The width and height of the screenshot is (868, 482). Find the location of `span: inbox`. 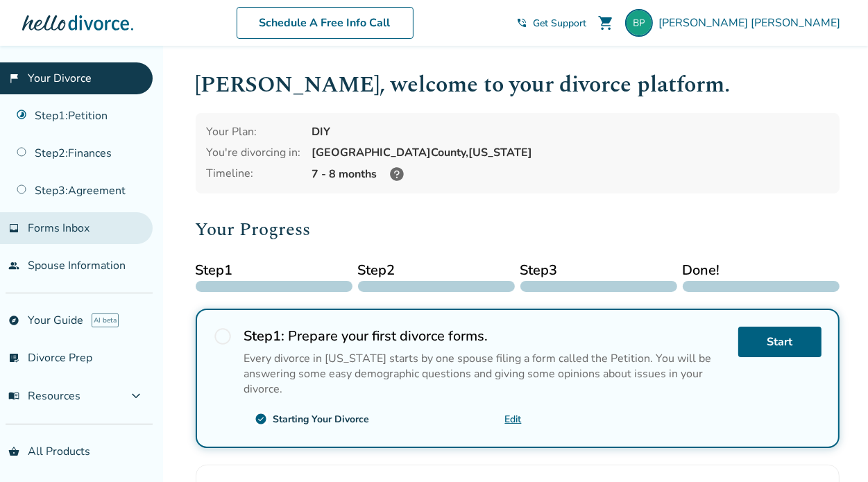

span: inbox is located at coordinates (14, 228).